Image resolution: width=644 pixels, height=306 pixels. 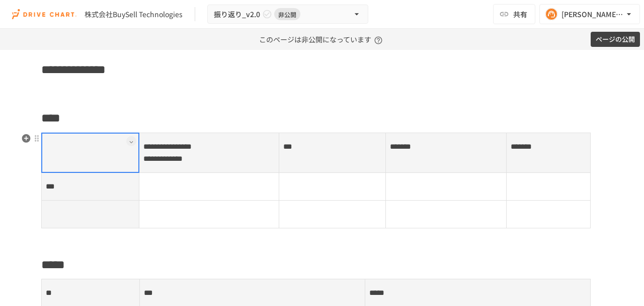 What do you see at coordinates (237, 14) in the screenshot?
I see `span: 振り返り_v2.0` at bounding box center [237, 14].